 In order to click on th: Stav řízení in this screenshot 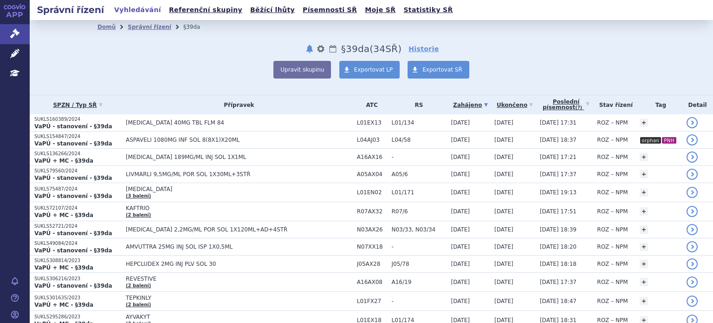, I will do `click(613, 104)`.